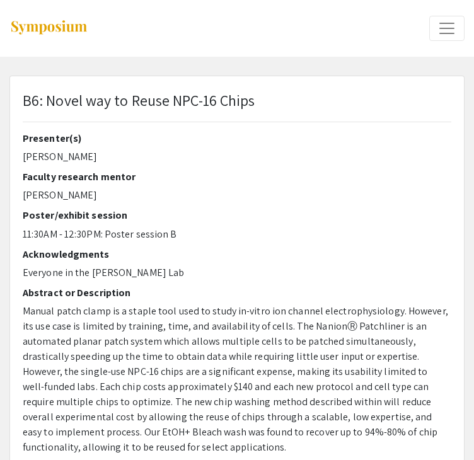  Describe the element at coordinates (237, 254) in the screenshot. I see `h2: Acknowledgments` at that location.